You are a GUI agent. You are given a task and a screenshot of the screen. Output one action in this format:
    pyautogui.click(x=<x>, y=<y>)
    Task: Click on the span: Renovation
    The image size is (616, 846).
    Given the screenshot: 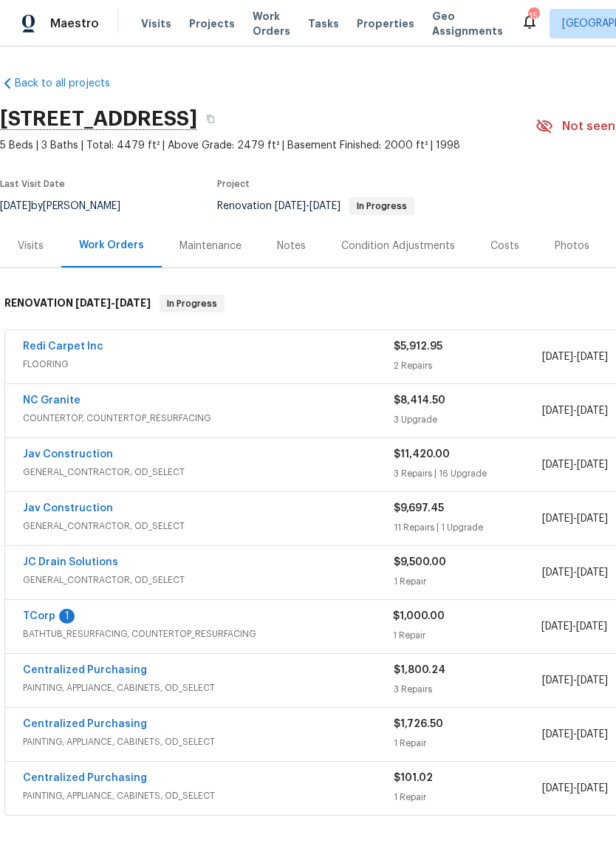 What is the action you would take?
    pyautogui.click(x=316, y=206)
    